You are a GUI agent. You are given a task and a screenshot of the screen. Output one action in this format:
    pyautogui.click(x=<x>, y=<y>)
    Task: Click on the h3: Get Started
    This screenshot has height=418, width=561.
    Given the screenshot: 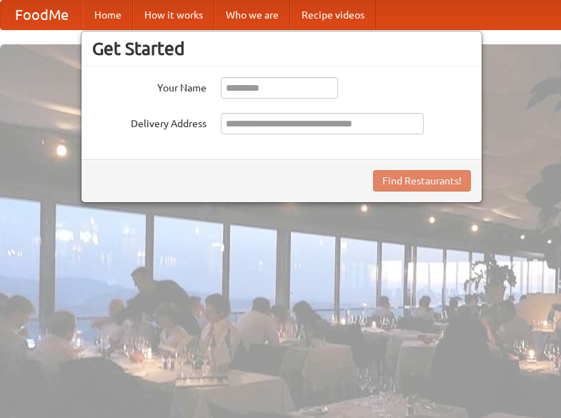 What is the action you would take?
    pyautogui.click(x=282, y=49)
    